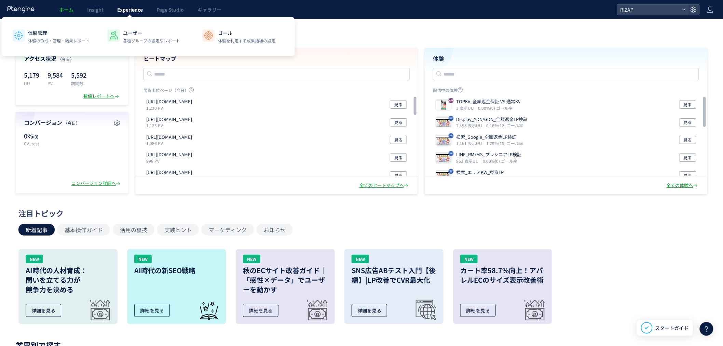 The width and height of the screenshot is (723, 346). Describe the element at coordinates (170, 108) in the screenshot. I see `p: 1,230 PV` at that location.